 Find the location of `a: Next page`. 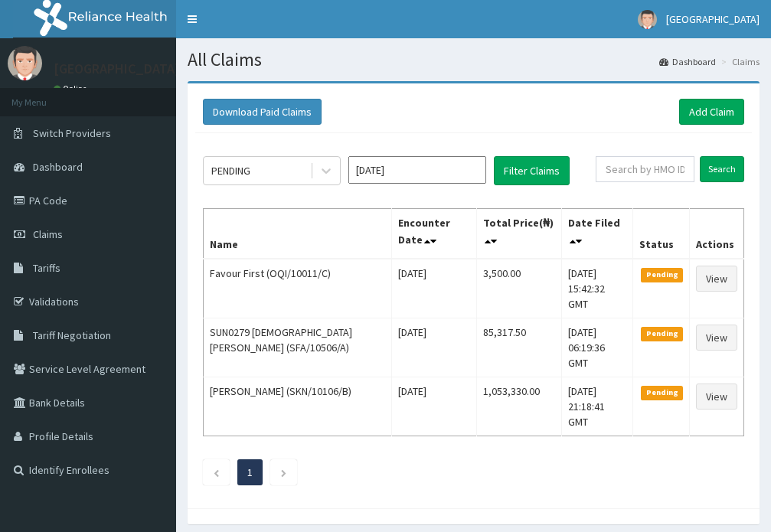

a: Next page is located at coordinates (284, 472).